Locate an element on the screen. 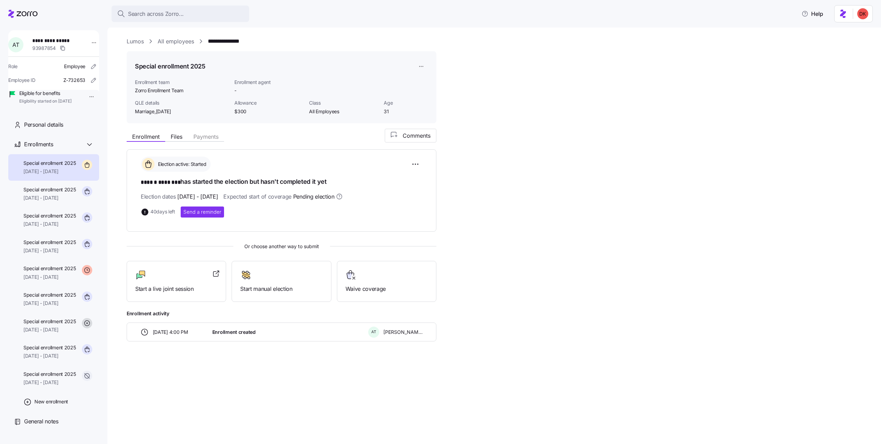 Image resolution: width=881 pixels, height=444 pixels. span: Personal details is located at coordinates (44, 125).